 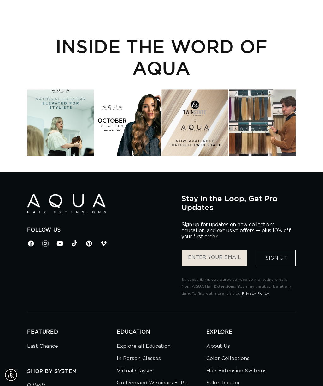 What do you see at coordinates (11, 375) in the screenshot?
I see `div: Accessibility Menu` at bounding box center [11, 375].